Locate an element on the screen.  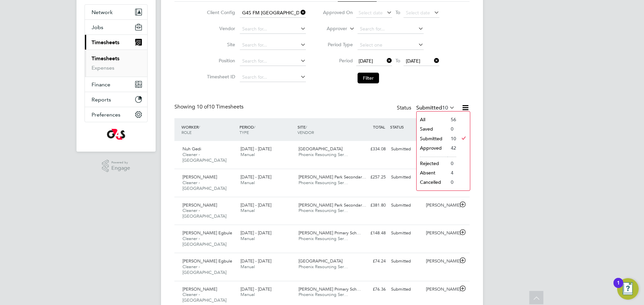
label: Approved On is located at coordinates (338, 13).